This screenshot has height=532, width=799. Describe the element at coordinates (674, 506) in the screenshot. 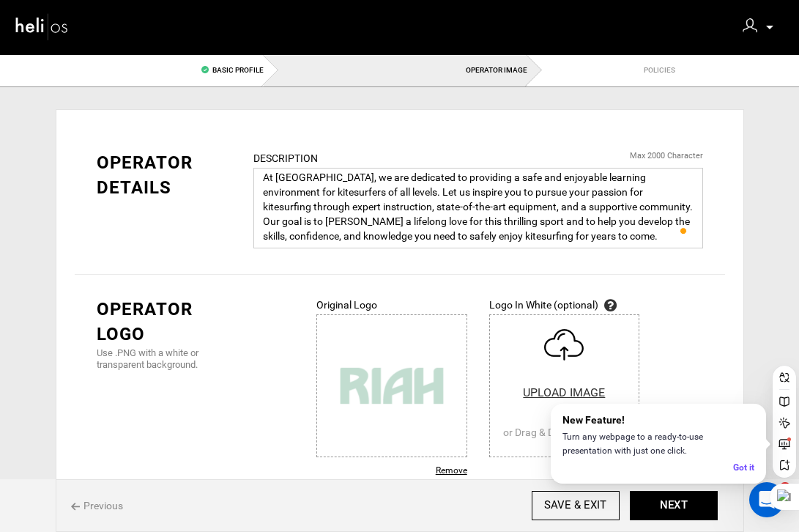

I see `input: NEXT` at that location.